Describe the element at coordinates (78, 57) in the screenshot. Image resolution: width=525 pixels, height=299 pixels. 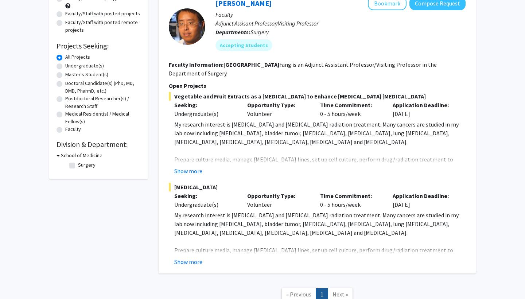
I see `label: All Projects` at that location.